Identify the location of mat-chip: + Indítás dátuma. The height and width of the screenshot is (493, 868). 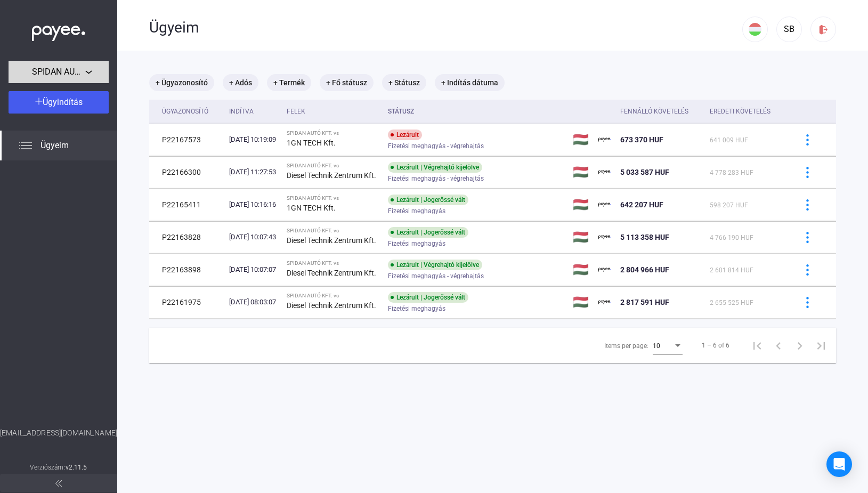
(470, 83).